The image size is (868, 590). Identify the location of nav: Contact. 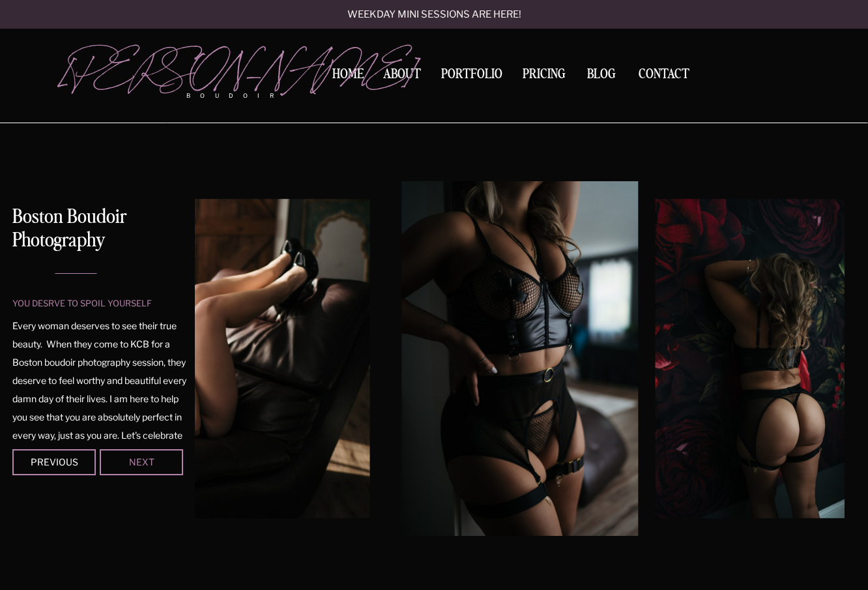
(664, 75).